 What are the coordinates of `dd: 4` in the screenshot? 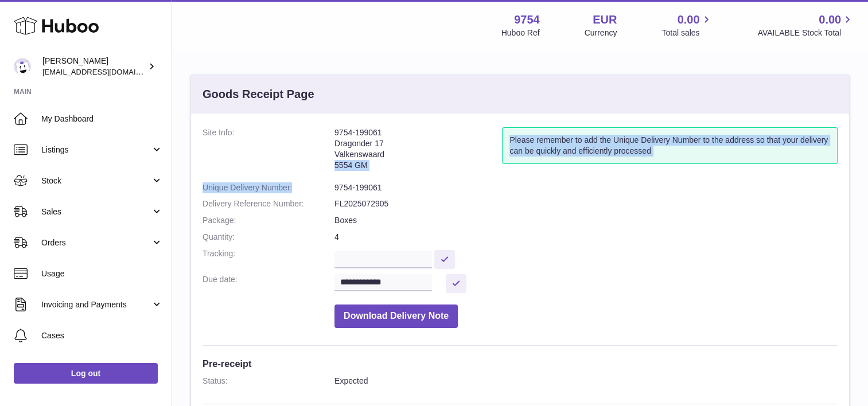 It's located at (586, 237).